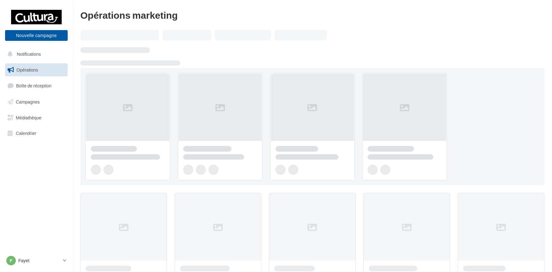 Image resolution: width=552 pixels, height=272 pixels. What do you see at coordinates (36, 102) in the screenshot?
I see `a: Campagnes` at bounding box center [36, 102].